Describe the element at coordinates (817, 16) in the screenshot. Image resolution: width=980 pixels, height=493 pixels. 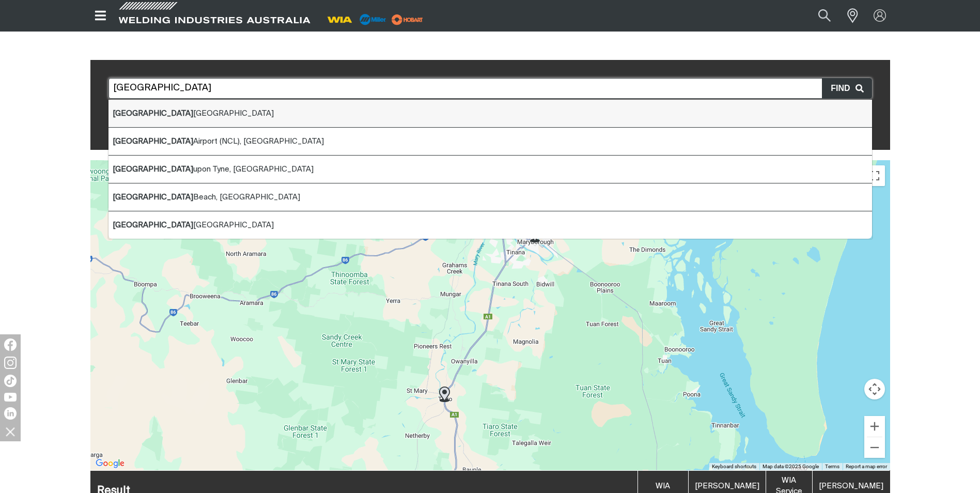
I see `input: Product name or item number...` at that location.